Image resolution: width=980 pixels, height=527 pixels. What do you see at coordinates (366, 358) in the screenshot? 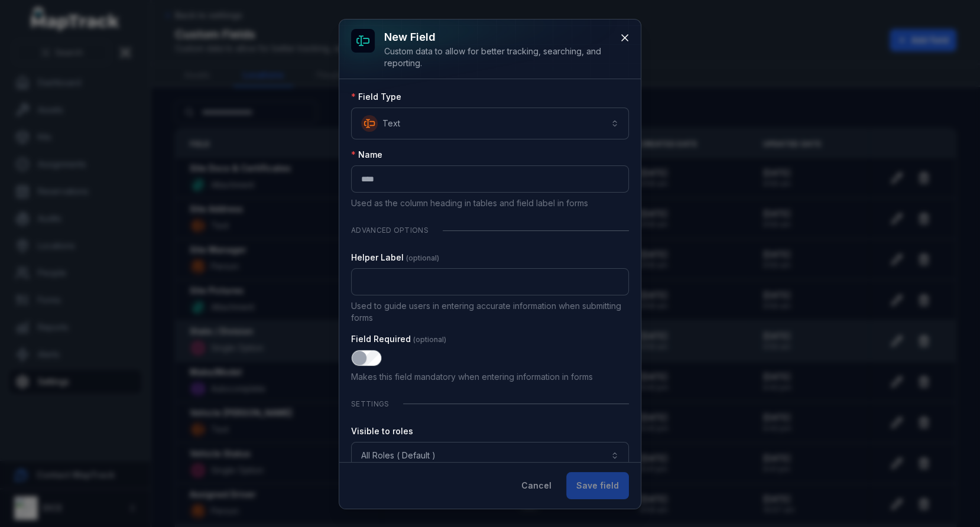
I see `input: :r5l:-form-item-label` at bounding box center [366, 358].